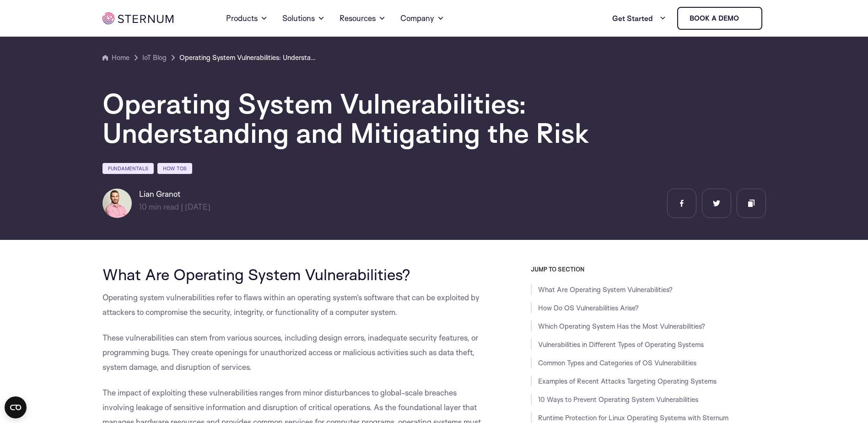  What do you see at coordinates (720, 18) in the screenshot?
I see `a: Book a demo` at bounding box center [720, 18].